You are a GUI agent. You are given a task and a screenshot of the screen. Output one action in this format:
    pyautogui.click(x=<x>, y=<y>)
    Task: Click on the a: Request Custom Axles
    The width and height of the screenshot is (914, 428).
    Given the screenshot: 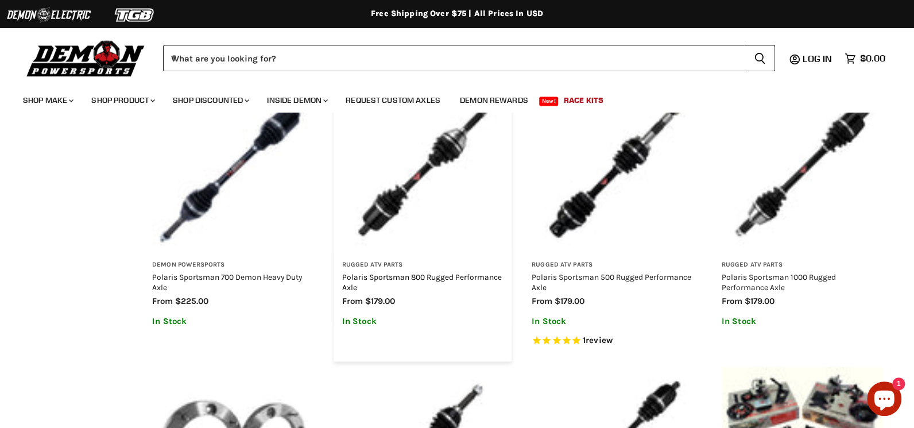 What is the action you would take?
    pyautogui.click(x=393, y=100)
    